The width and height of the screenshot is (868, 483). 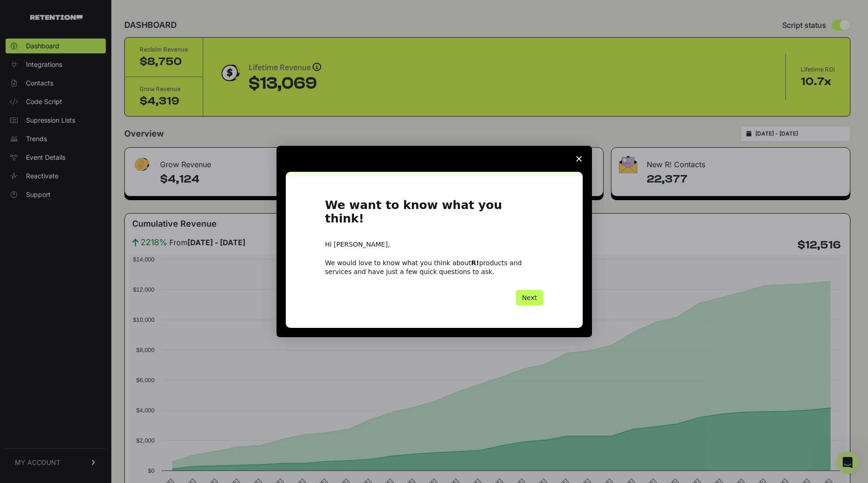 What do you see at coordinates (579, 159) in the screenshot?
I see `span: Close survey` at bounding box center [579, 159].